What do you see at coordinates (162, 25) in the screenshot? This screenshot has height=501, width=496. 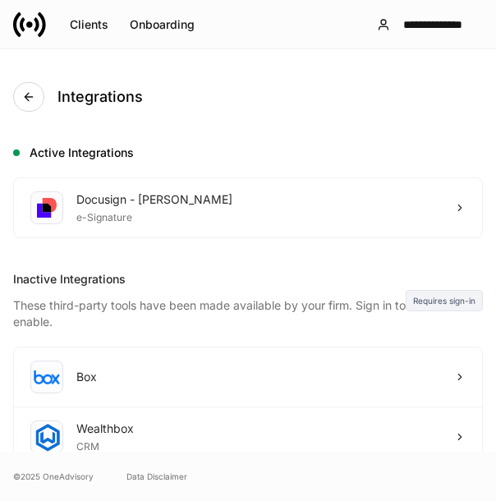 I see `button: Onboarding` at bounding box center [162, 25].